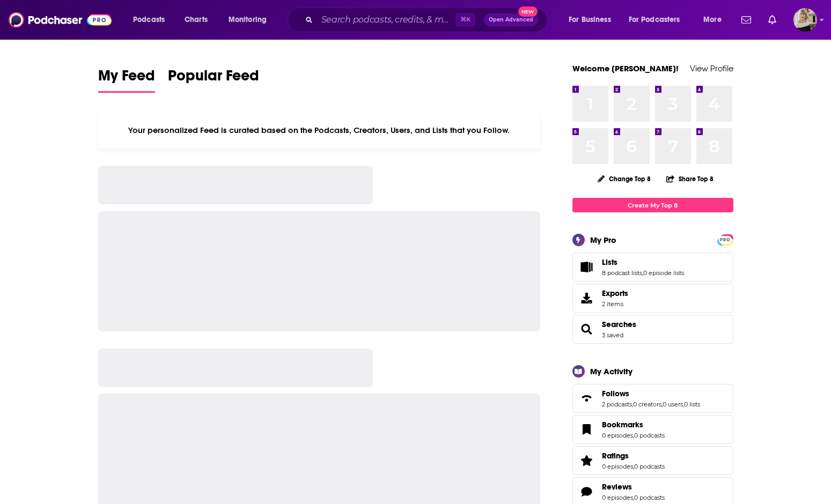 This screenshot has width=831, height=504. Describe the element at coordinates (805, 20) in the screenshot. I see `span: Logged in as angelabaggetta` at that location.